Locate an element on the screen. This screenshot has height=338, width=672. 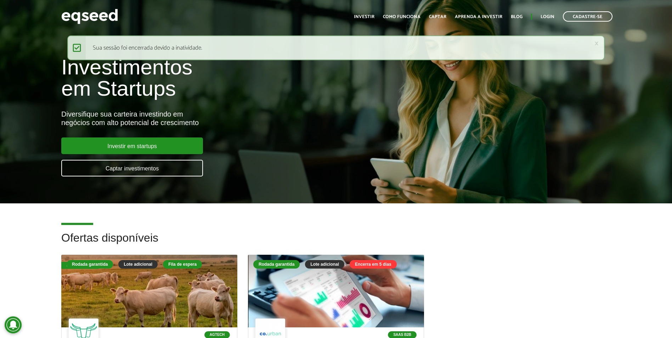
a: Blog is located at coordinates (516, 17).